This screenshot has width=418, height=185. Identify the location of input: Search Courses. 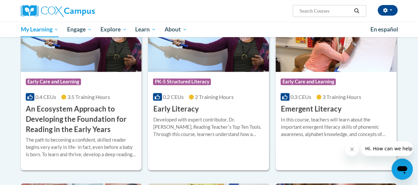
(325, 11).